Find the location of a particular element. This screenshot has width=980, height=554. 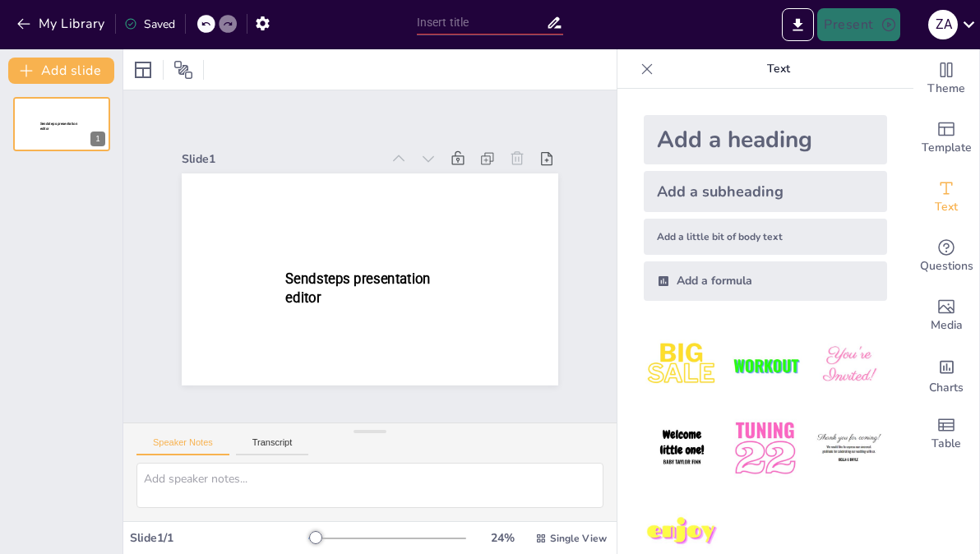

div: Add charts and graphs is located at coordinates (946, 374).